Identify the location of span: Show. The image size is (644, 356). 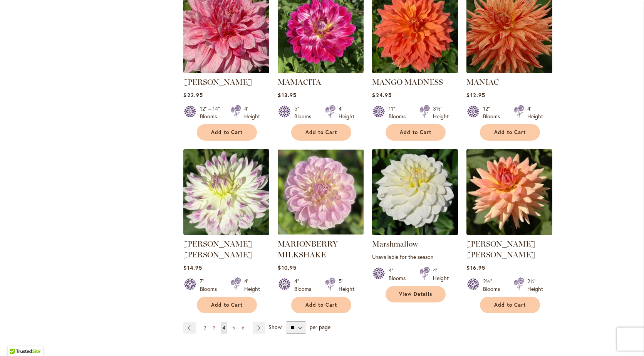
(275, 327).